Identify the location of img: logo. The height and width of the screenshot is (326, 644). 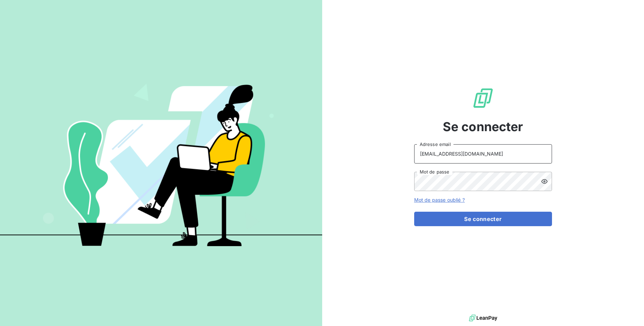
(483, 318).